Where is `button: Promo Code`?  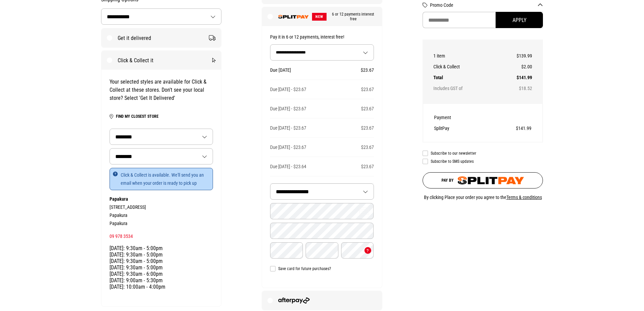
button: Promo Code is located at coordinates (487, 5).